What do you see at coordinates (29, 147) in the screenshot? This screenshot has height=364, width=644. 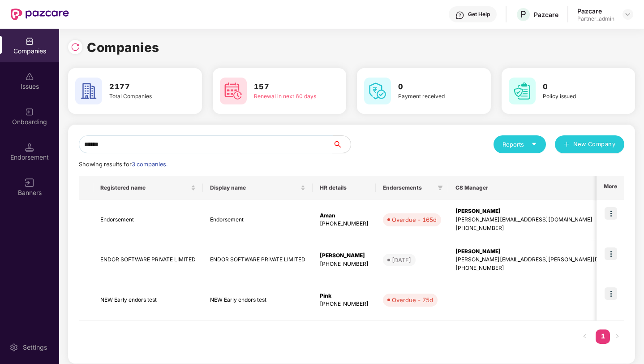 I see `img: svg+xml;base64,PHN2ZyB3aWR0aD0iMTQuNSIgaGVpZ2h0PSIxNC41IiB2aWV3Qm94PSIwIDAgMTYgMTYiIGZpbGw9Im5vbm...` at bounding box center [29, 147].